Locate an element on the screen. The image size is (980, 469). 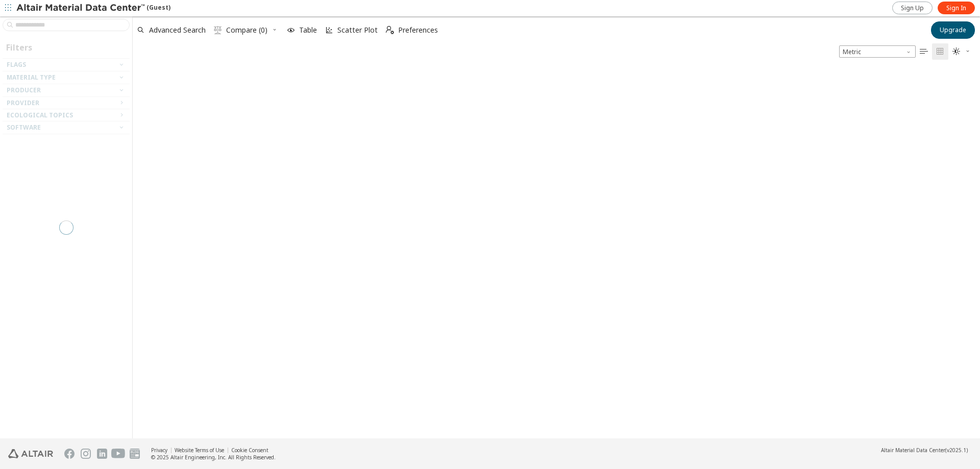
span: Table is located at coordinates (308, 30).